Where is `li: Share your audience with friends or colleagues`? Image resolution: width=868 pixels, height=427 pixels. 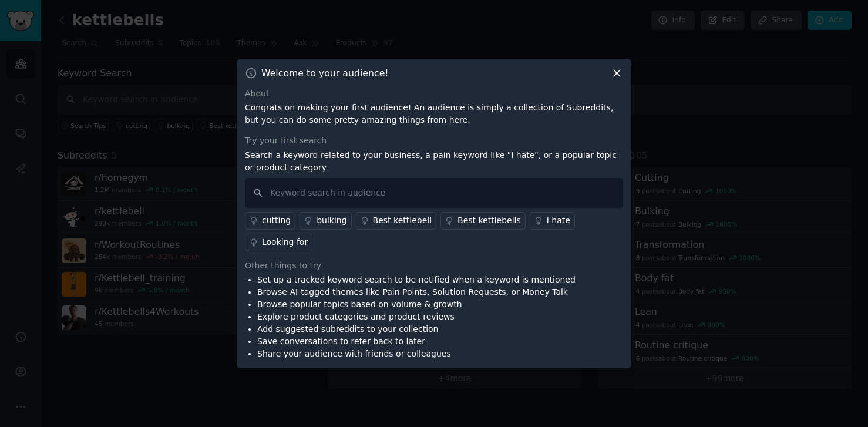
li: Share your audience with friends or colleagues is located at coordinates (416, 354).